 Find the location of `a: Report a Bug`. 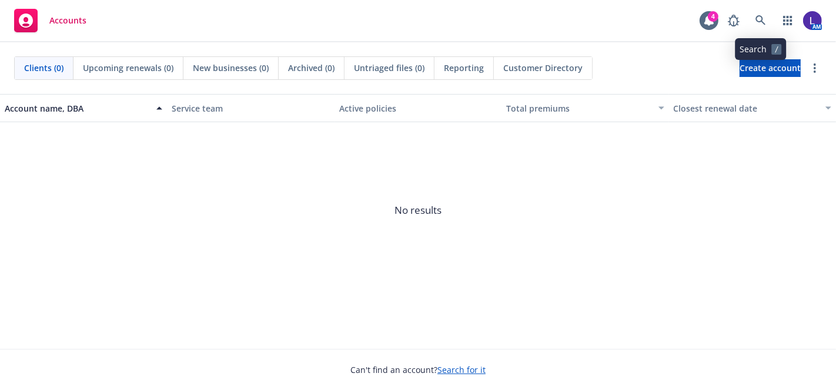

a: Report a Bug is located at coordinates (734, 21).